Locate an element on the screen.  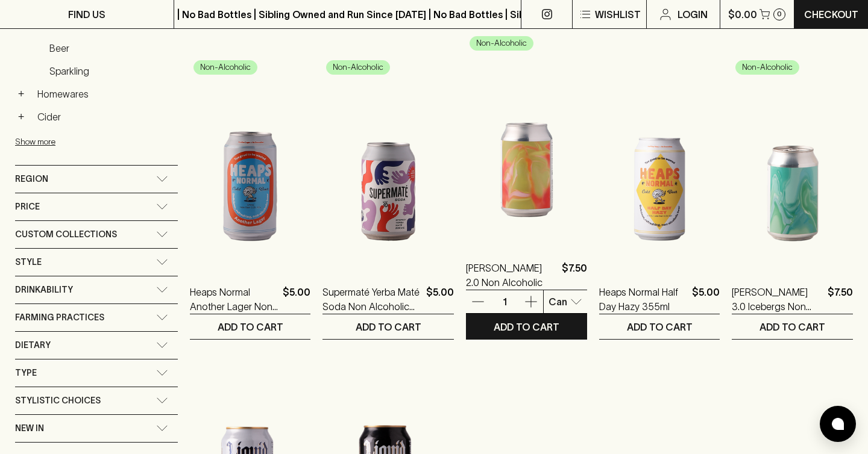
div: New In is located at coordinates (97, 428).